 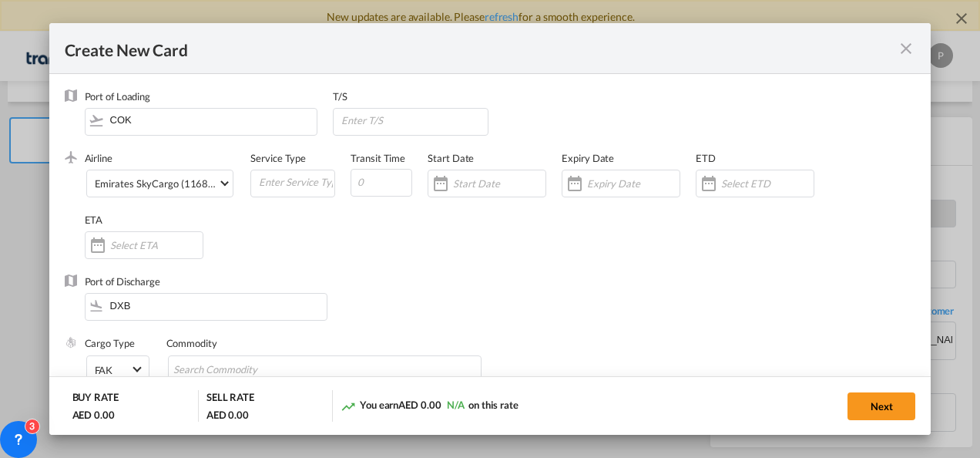 What do you see at coordinates (244, 370) in the screenshot?
I see `input: Search Commodity` at bounding box center [244, 370].